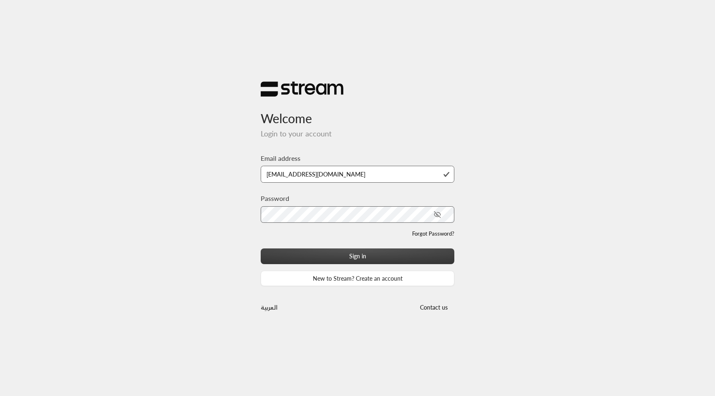  What do you see at coordinates (434, 307) in the screenshot?
I see `button: Contact us` at bounding box center [434, 307].